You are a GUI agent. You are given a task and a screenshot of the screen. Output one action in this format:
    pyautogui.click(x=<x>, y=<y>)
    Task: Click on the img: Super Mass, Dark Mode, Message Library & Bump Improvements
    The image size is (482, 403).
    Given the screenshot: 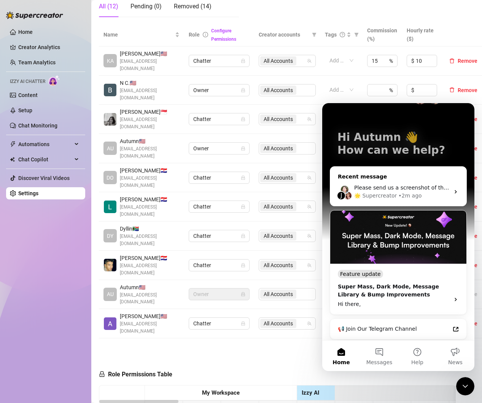 What is the action you would take?
    pyautogui.click(x=76, y=134)
    